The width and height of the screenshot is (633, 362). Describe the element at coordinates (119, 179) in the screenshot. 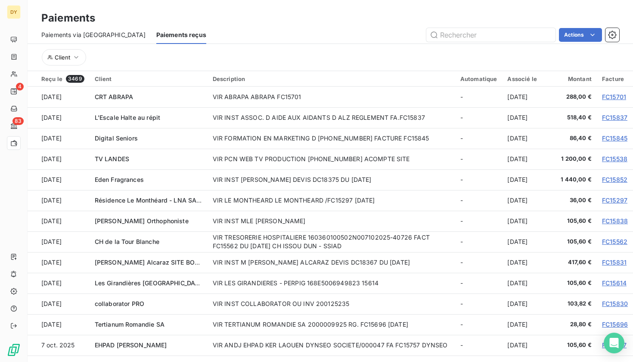

I see `span: Eden Fragrances` at that location.